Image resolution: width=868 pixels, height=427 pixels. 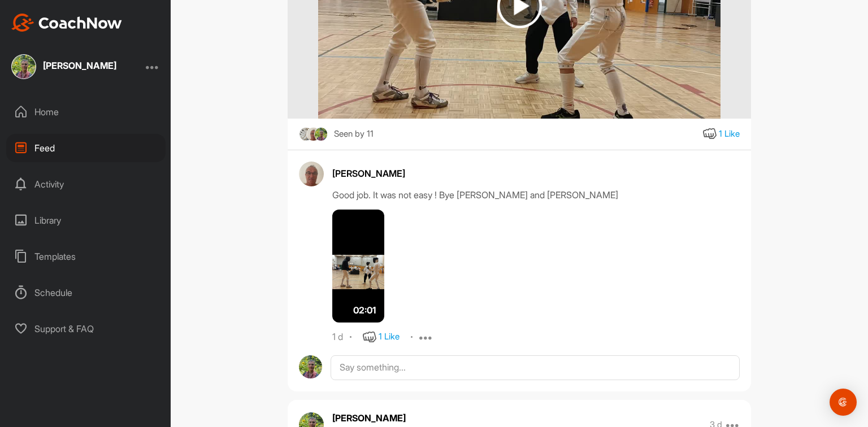 What do you see at coordinates (365, 310) in the screenshot?
I see `span: 02:01` at bounding box center [365, 310].